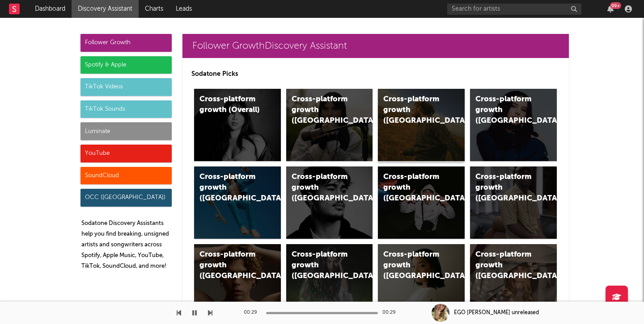 The width and height of the screenshot is (644, 324). Describe the element at coordinates (126, 245) in the screenshot. I see `p: Sodatone Discovery Assistants help you find breaking, unsigned artists and songwriters across Spo...` at that location.